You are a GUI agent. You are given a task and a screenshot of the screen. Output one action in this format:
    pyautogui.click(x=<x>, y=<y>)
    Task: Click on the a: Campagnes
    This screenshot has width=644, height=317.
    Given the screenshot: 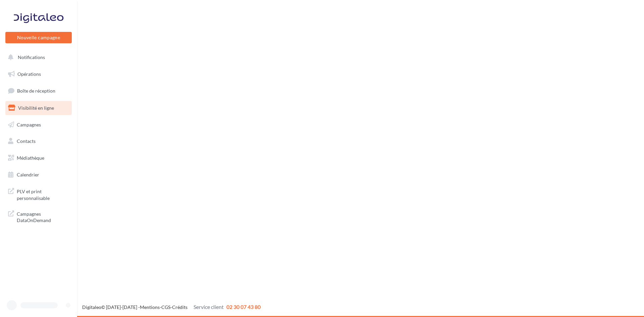 What is the action you would take?
    pyautogui.click(x=39, y=125)
    